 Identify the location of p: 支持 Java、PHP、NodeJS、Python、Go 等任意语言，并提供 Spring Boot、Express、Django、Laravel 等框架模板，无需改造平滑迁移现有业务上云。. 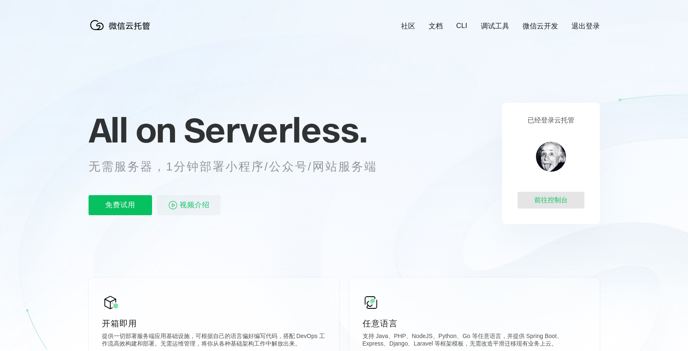
(474, 341).